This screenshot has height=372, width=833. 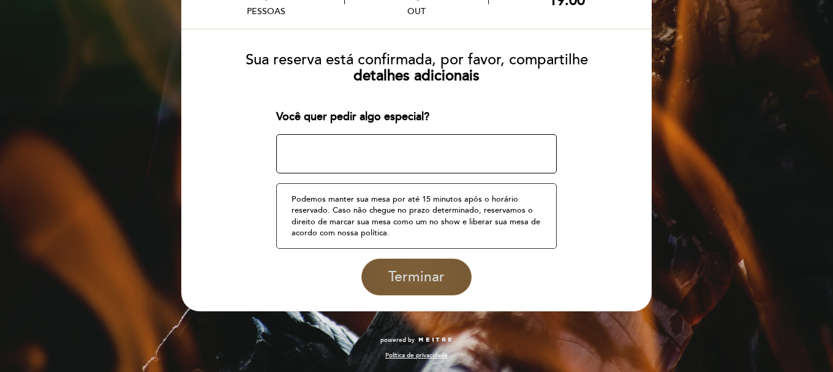 I want to click on b: detalhes adicionais, so click(x=416, y=75).